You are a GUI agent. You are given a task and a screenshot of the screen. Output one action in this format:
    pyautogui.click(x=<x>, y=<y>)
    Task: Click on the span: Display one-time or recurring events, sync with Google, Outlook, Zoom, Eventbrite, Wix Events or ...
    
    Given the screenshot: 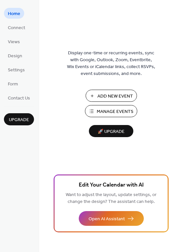 What is the action you would take?
    pyautogui.click(x=111, y=64)
    